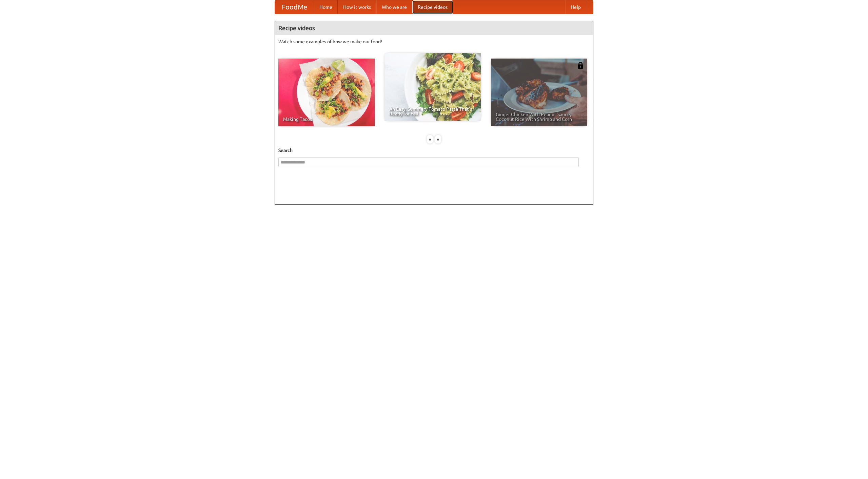 The image size is (868, 479). What do you see at coordinates (327, 93) in the screenshot?
I see `a: Making Tacos` at bounding box center [327, 93].